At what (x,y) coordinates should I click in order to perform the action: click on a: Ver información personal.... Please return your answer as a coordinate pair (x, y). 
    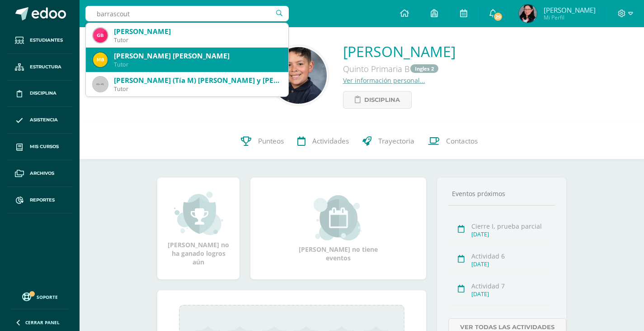
    Looking at the image, I should click on (384, 80).